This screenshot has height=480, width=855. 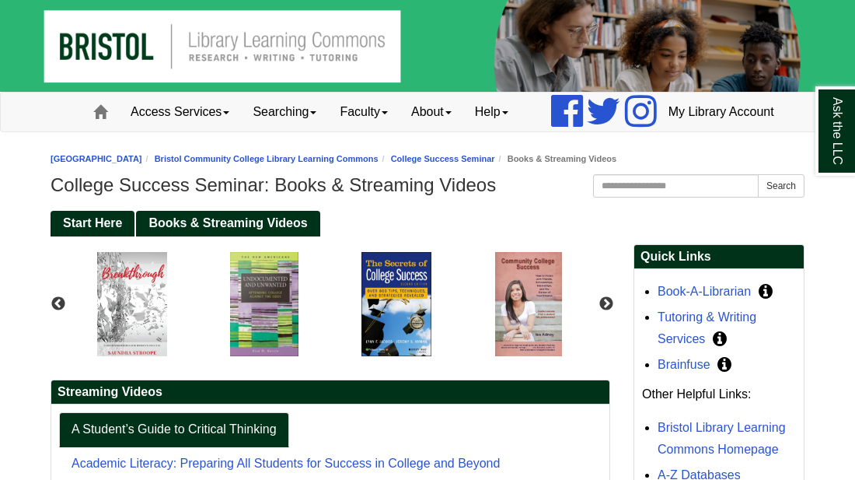 What do you see at coordinates (428, 159) in the screenshot?
I see `nav: breadcrumb` at bounding box center [428, 159].